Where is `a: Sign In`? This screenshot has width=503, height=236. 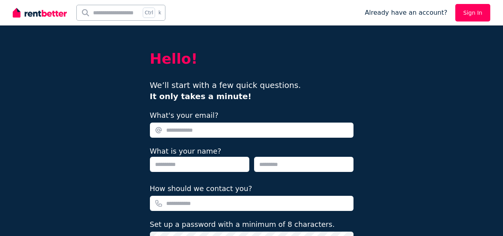
a: Sign In is located at coordinates (472, 13).